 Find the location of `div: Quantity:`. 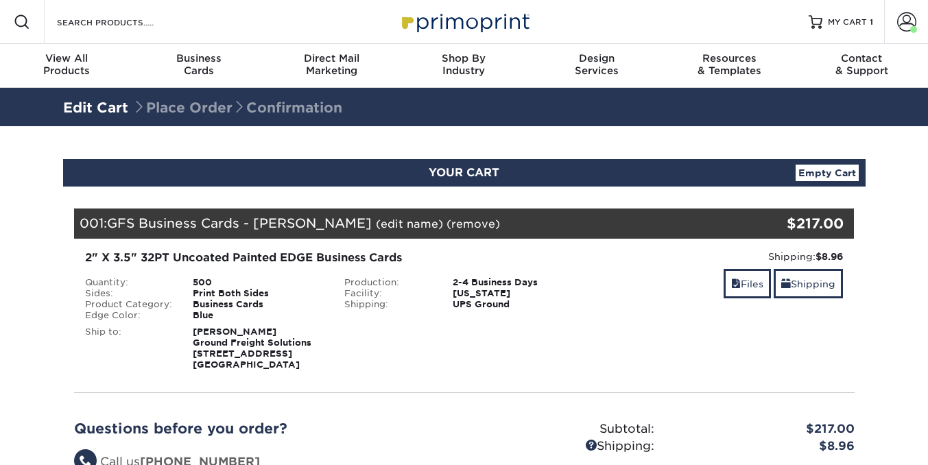

div: Quantity: is located at coordinates (129, 283).